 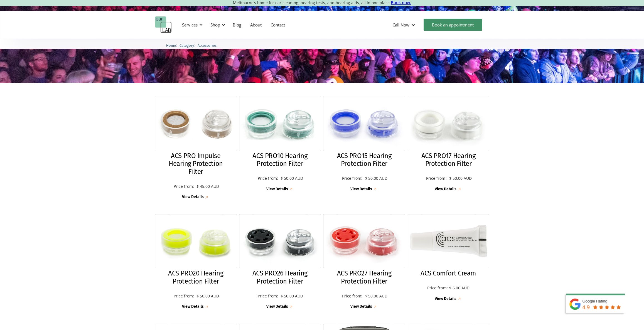 I want to click on a: Blog, so click(x=237, y=25).